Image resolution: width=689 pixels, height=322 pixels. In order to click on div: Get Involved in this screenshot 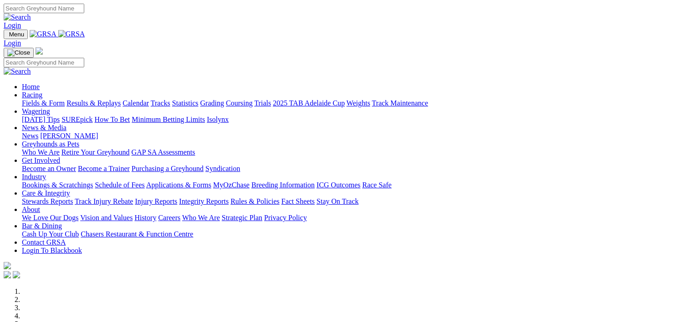, I will do `click(353, 169)`.